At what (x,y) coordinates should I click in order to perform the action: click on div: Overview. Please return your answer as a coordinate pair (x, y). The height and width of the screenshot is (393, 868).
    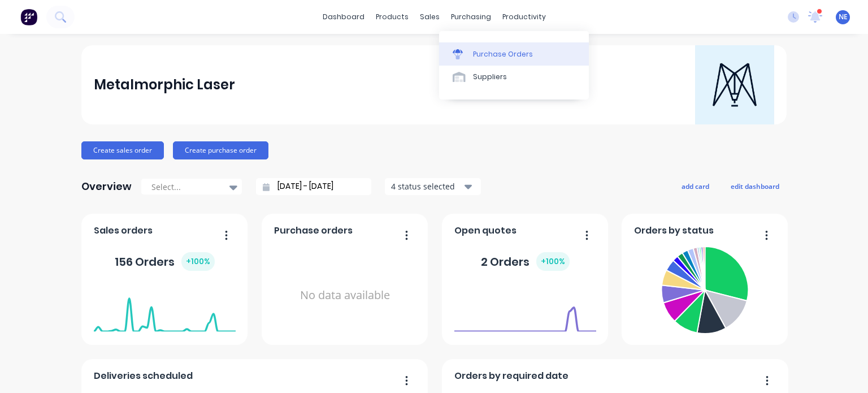
    Looking at the image, I should click on (106, 187).